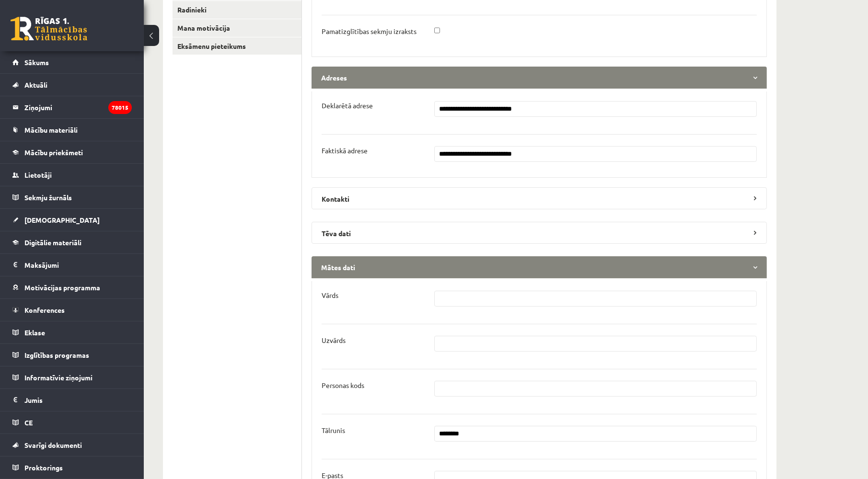 This screenshot has height=479, width=868. Describe the element at coordinates (72, 288) in the screenshot. I see `a: Motivācijas programma` at that location.